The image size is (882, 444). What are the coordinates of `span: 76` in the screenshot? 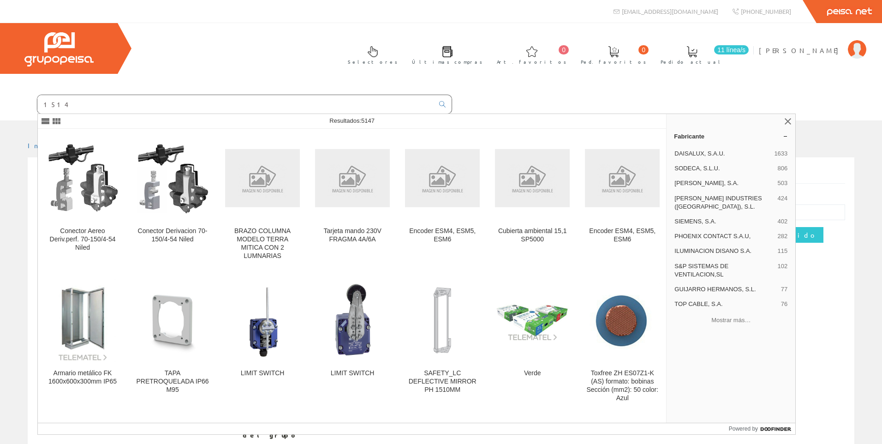 It's located at (784, 304).